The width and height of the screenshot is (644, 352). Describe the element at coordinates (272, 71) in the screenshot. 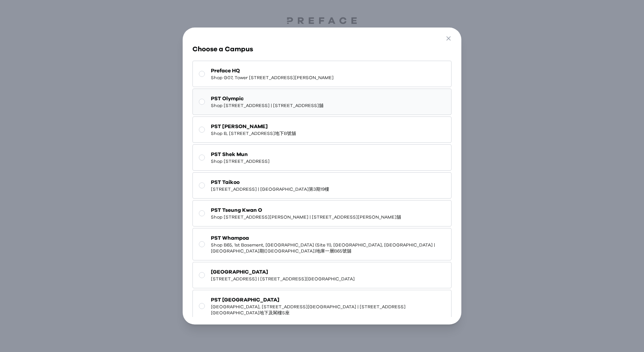

I see `span: Preface HQ` at that location.